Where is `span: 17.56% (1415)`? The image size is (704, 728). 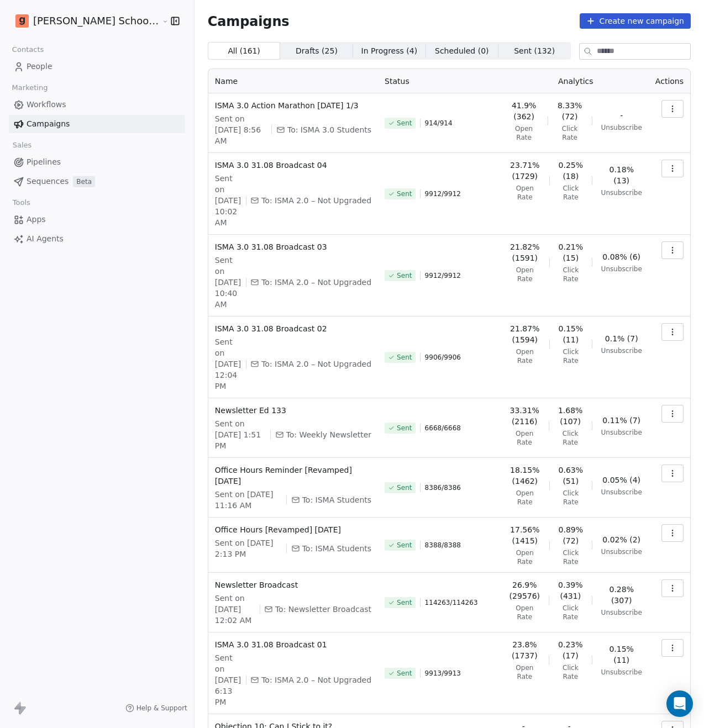 span: 17.56% (1415) is located at coordinates (524, 535).